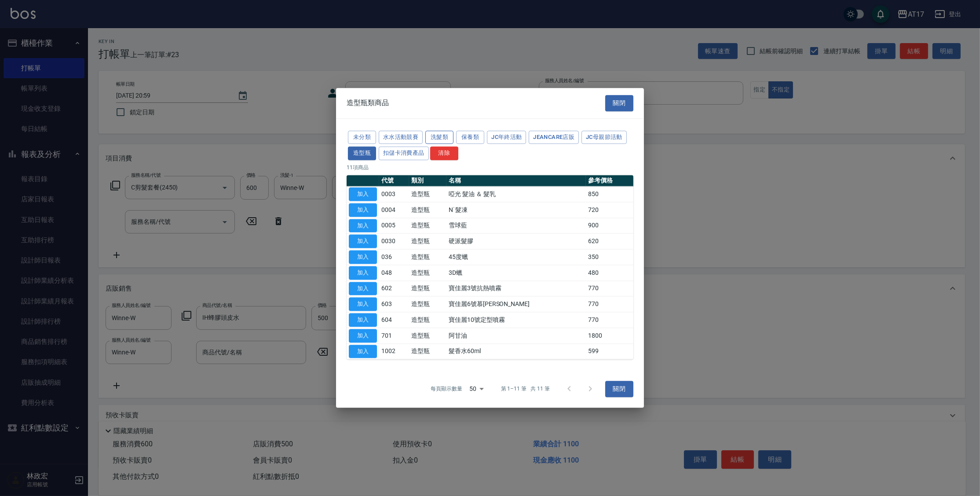 The height and width of the screenshot is (496, 980). What do you see at coordinates (604, 137) in the screenshot?
I see `button: JC母親節活動` at bounding box center [604, 137].